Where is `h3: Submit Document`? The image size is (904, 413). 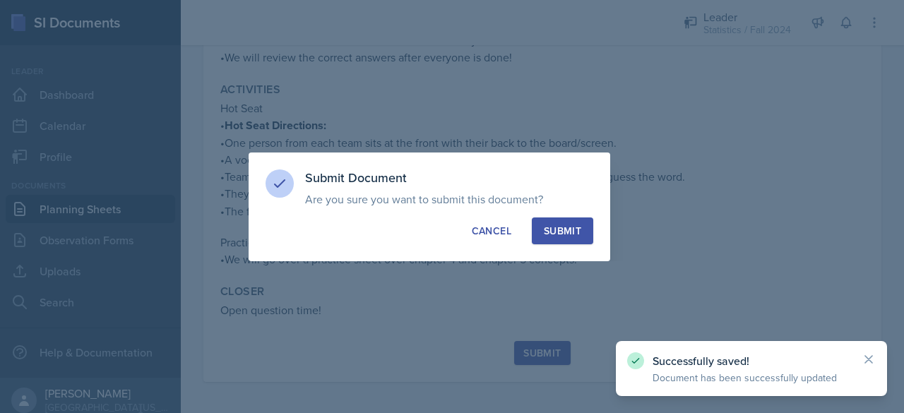 h3: Submit Document is located at coordinates (449, 178).